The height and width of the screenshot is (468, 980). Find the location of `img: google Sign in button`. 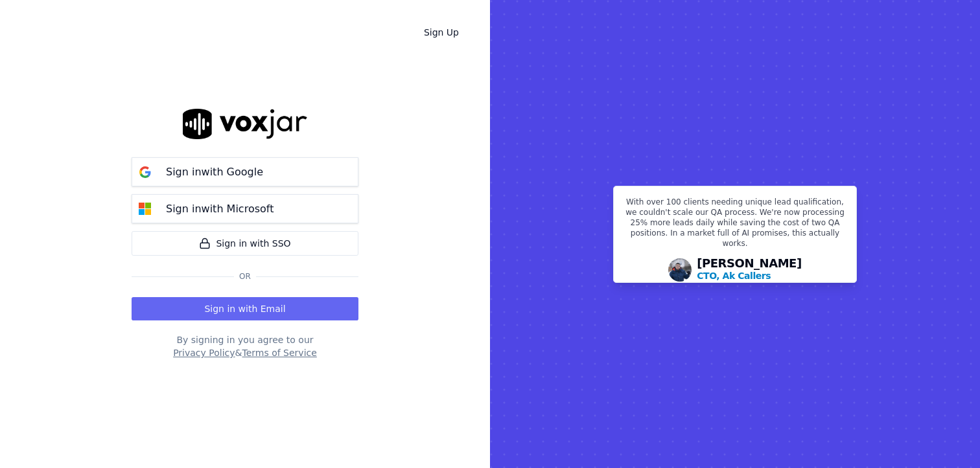

img: google Sign in button is located at coordinates (145, 172).